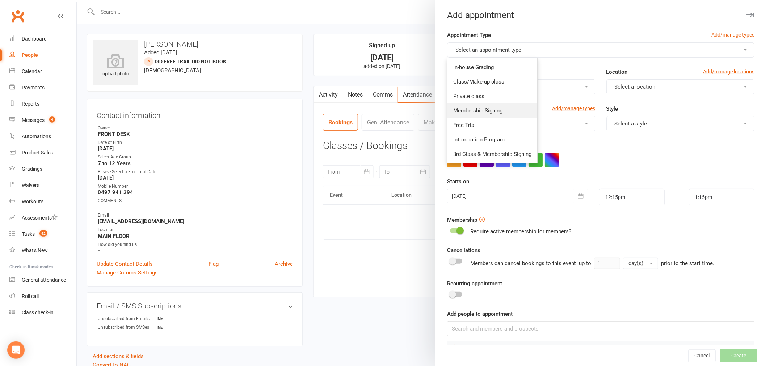  What do you see at coordinates (492, 154) in the screenshot?
I see `a: 3rd Class & Membership Signing` at bounding box center [492, 154].